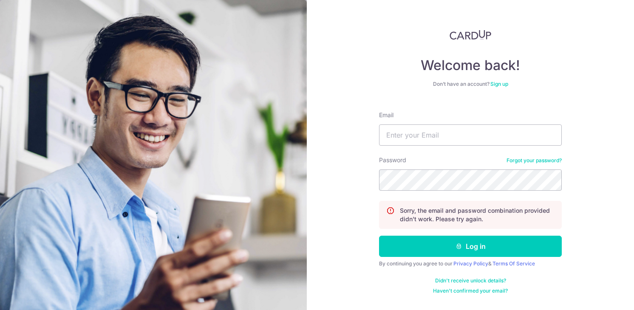  Describe the element at coordinates (470, 264) in the screenshot. I see `div: By continuing you agree to our &` at that location.